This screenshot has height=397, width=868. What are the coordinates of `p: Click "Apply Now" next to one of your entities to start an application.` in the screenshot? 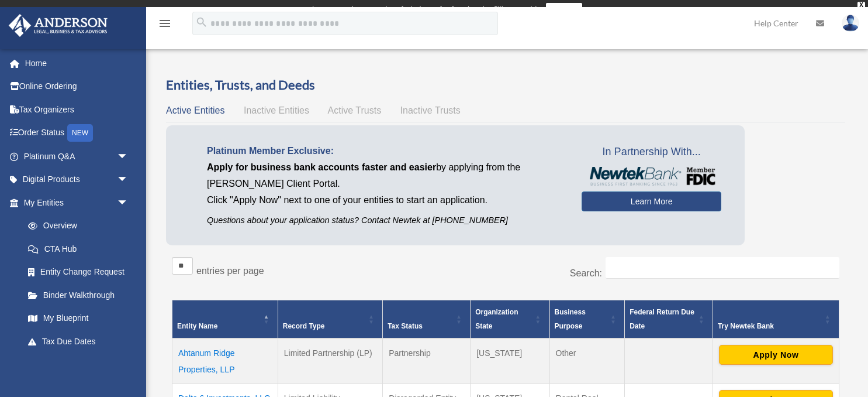 It's located at (385, 200).